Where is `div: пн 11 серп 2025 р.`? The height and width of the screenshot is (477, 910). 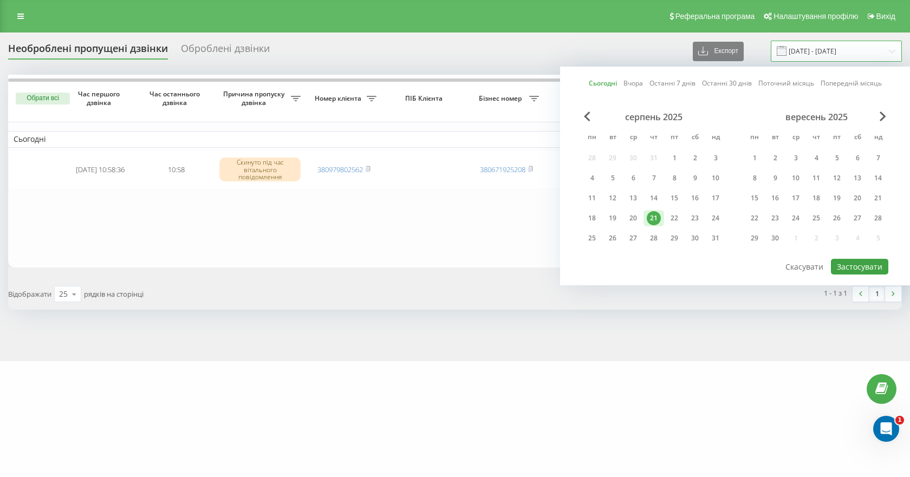 div: пн 11 серп 2025 р. is located at coordinates (592, 198).